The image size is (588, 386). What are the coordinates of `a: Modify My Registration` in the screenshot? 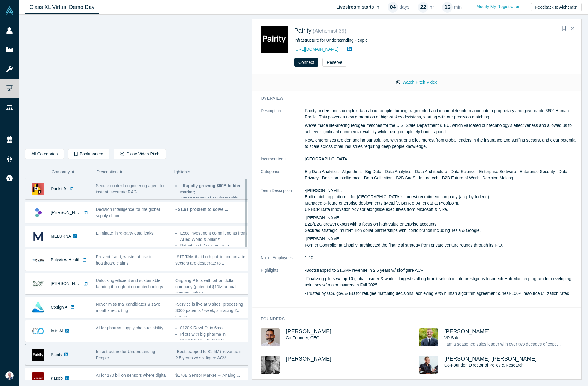 It's located at (498, 6).